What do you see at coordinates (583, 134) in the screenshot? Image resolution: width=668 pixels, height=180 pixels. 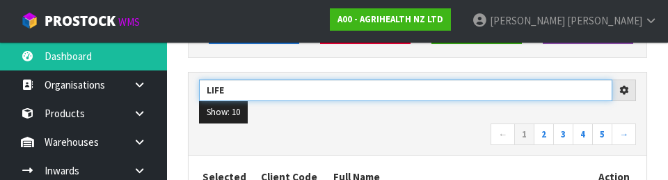 I see `a: 4` at bounding box center [583, 134].